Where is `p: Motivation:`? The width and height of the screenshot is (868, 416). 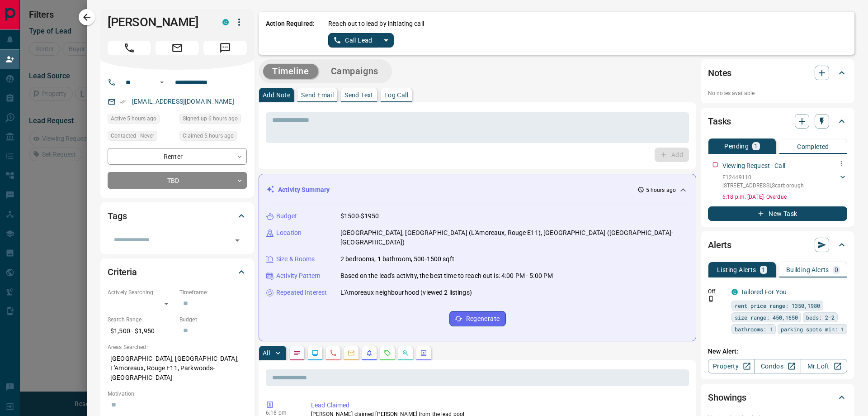
p: Motivation: is located at coordinates (177, 394).